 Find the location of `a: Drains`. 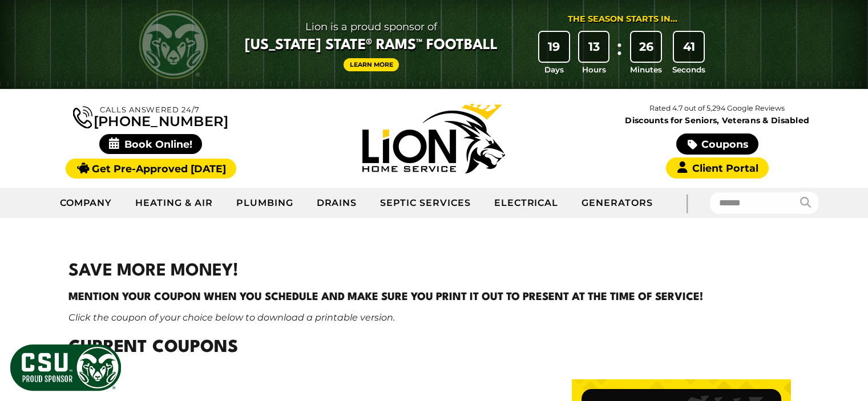

a: Drains is located at coordinates (337, 203).